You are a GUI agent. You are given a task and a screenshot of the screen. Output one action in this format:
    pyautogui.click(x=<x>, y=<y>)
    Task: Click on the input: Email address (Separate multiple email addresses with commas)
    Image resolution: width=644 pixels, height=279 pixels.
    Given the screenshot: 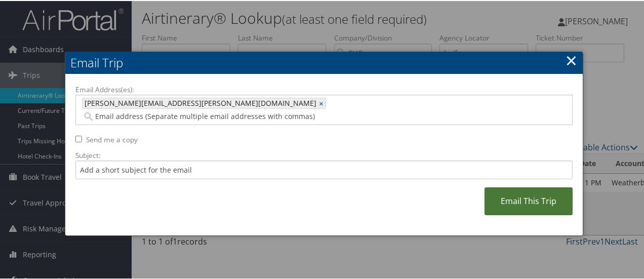 What is the action you would take?
    pyautogui.click(x=248, y=116)
    